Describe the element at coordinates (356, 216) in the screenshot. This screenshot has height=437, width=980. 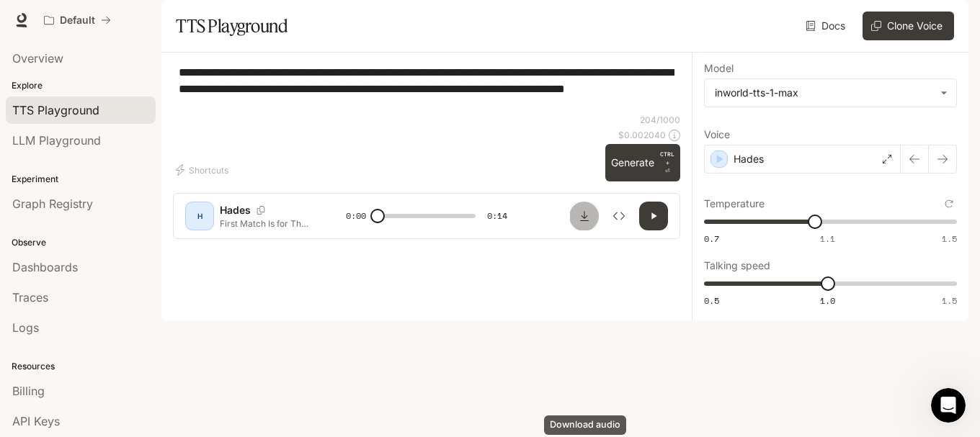
I see `span: 0:00` at that location.